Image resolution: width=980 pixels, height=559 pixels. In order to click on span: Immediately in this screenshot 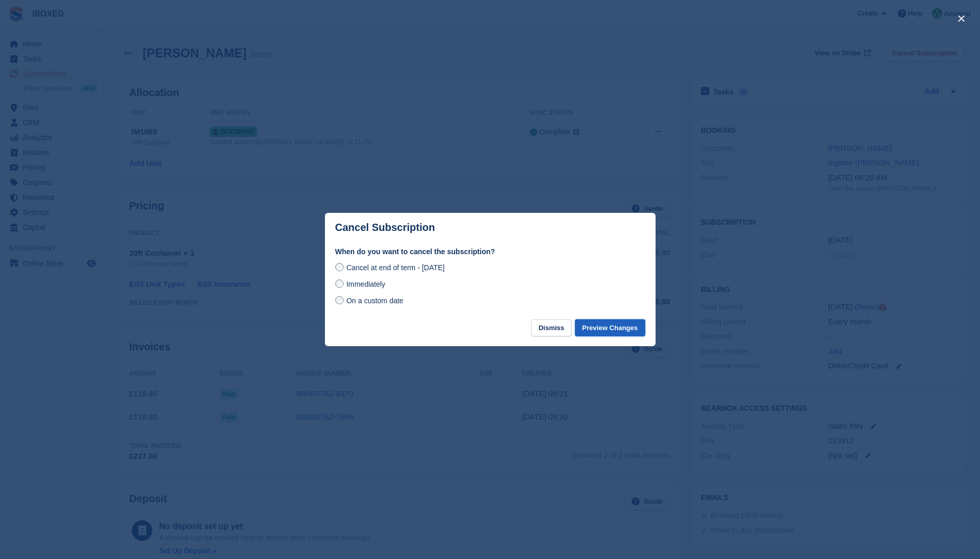, I will do `click(365, 284)`.